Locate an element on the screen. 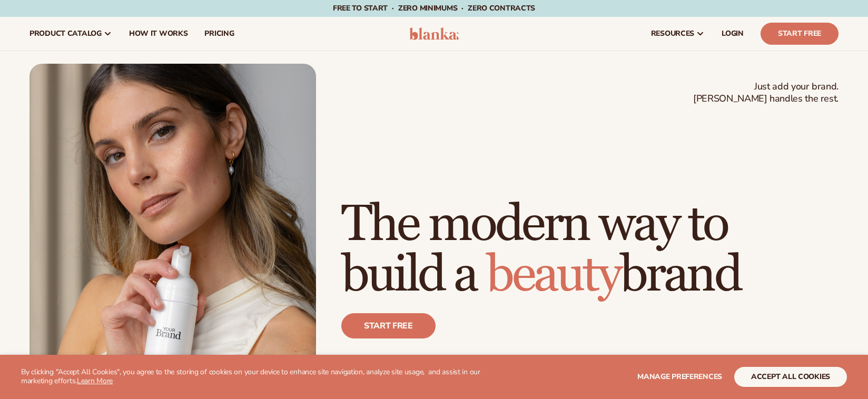 The height and width of the screenshot is (399, 868). span: resources is located at coordinates (672, 33).